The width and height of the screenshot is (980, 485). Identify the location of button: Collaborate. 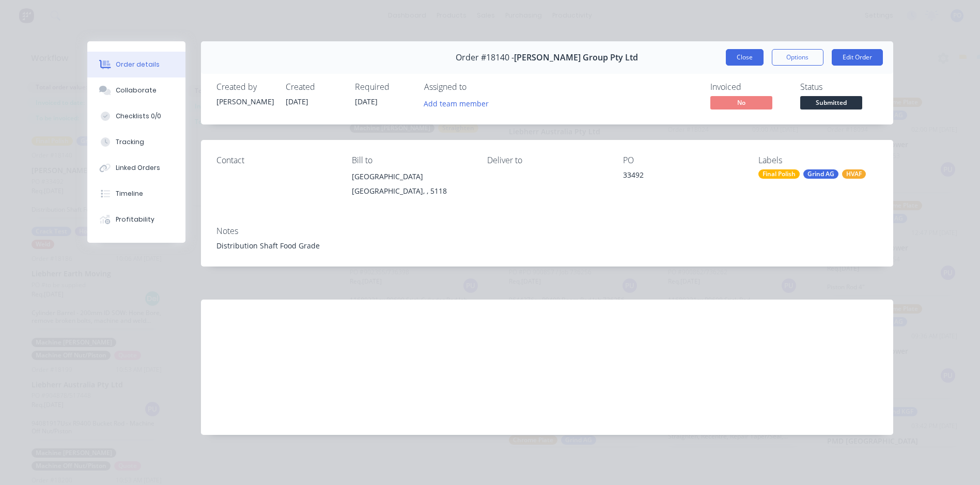
(136, 91).